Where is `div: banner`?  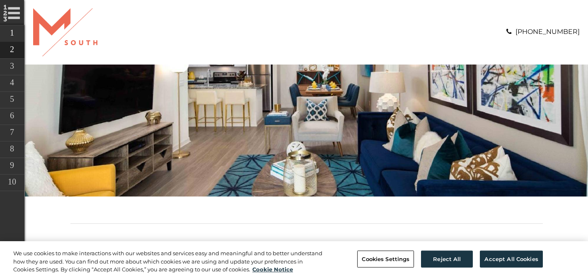 div: banner is located at coordinates (306, 131).